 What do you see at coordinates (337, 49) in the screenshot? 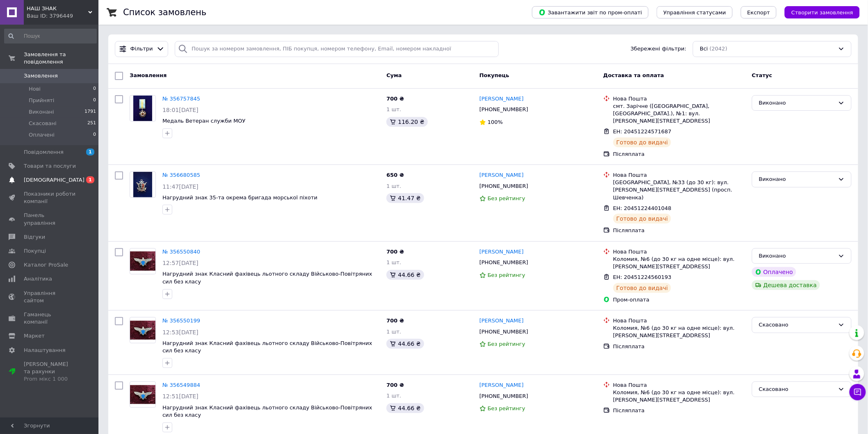
I see `input: Пошук за номером замовлення, ПІБ покупця, номером телефону, Email, номером накладної` at bounding box center [337, 49].